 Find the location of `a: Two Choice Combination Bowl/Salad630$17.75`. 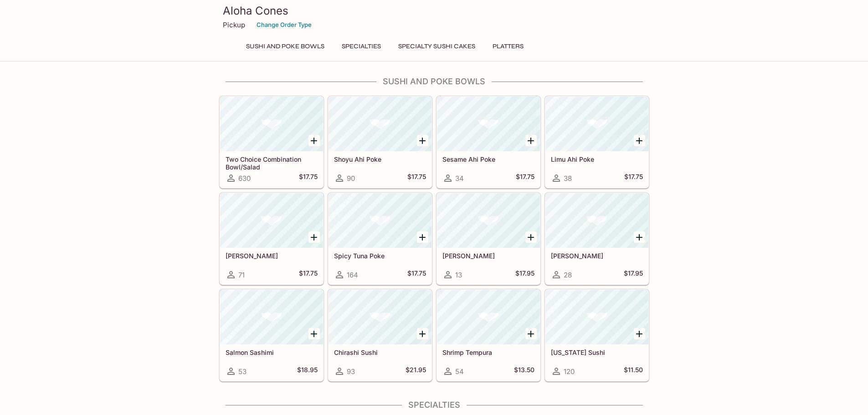

a: Two Choice Combination Bowl/Salad630$17.75 is located at coordinates (271, 142).